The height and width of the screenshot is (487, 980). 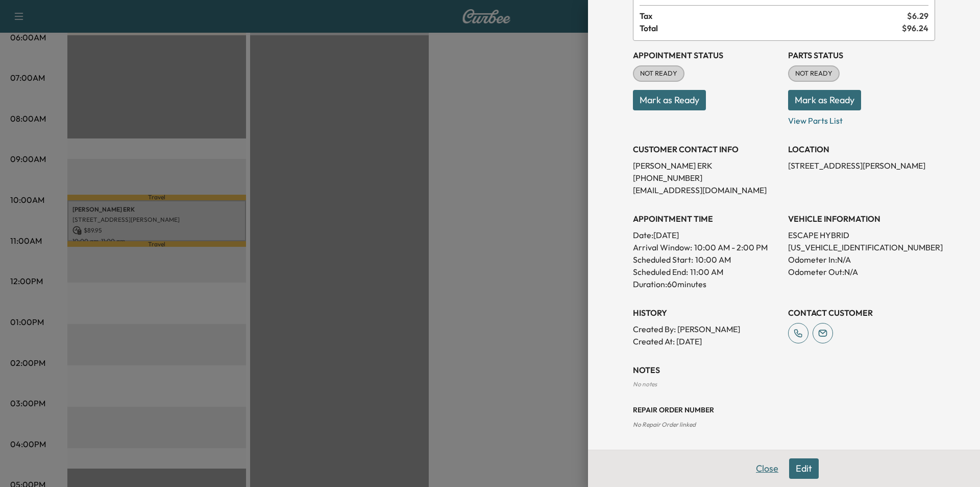 I want to click on button: Close, so click(x=767, y=468).